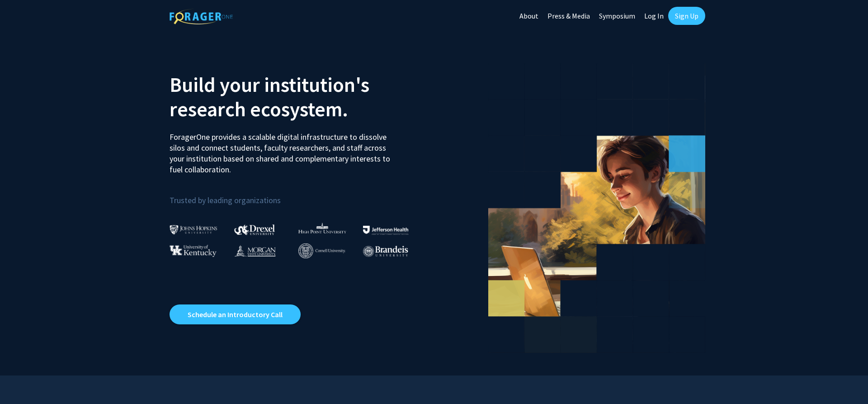  What do you see at coordinates (687, 16) in the screenshot?
I see `a: Sign Up` at bounding box center [687, 16].